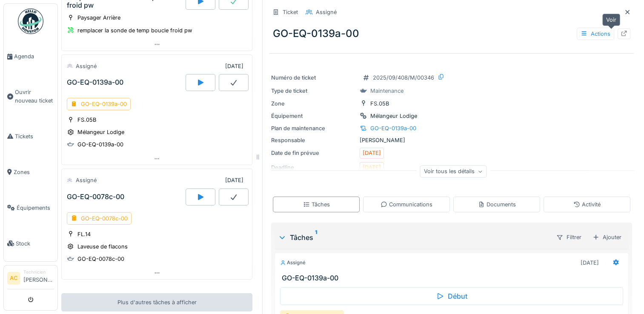 The image size is (644, 314). I want to click on a: Zones, so click(31, 172).